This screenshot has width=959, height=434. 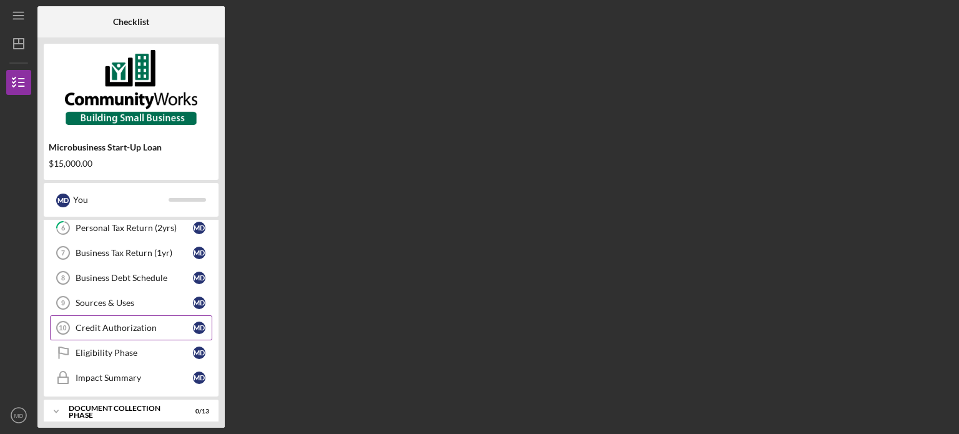 I want to click on b: Checklist, so click(x=131, y=22).